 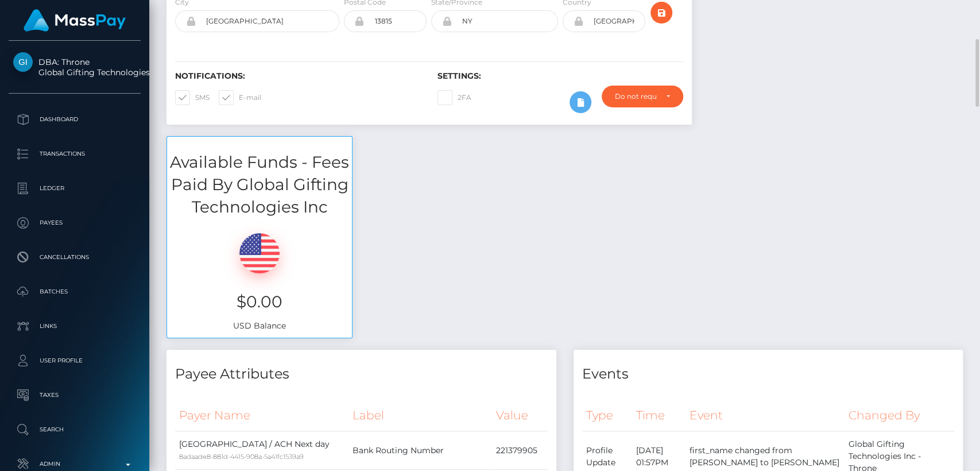 I want to click on p: Taxes, so click(x=74, y=395).